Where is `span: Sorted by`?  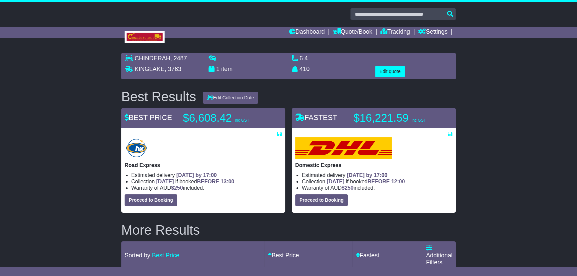
span: Sorted by is located at coordinates (137, 255).